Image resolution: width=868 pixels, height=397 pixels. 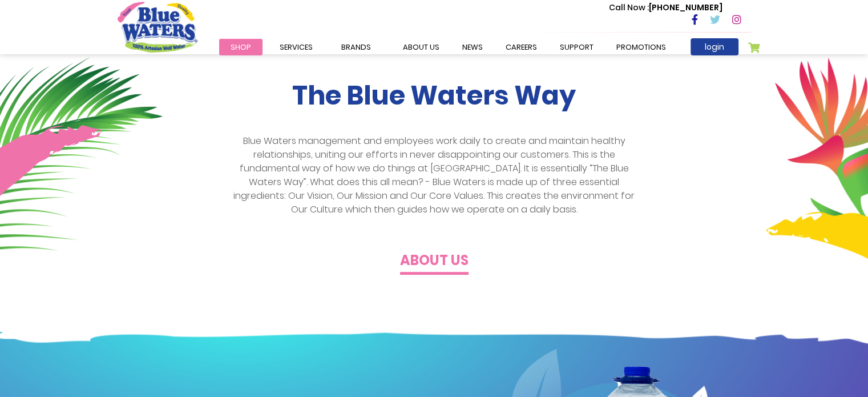 What do you see at coordinates (817, 207) in the screenshot?
I see `img: about-section-plant.png` at bounding box center [817, 207].